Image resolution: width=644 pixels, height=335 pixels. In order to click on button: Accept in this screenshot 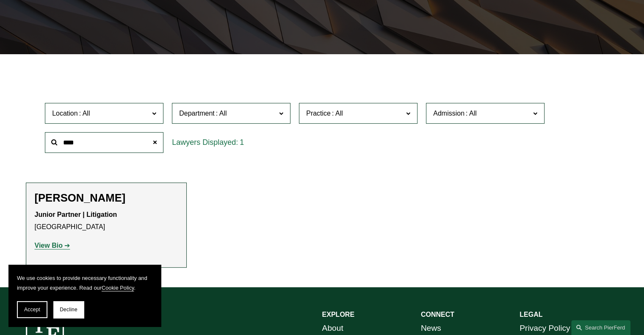, I will do `click(32, 309)`.